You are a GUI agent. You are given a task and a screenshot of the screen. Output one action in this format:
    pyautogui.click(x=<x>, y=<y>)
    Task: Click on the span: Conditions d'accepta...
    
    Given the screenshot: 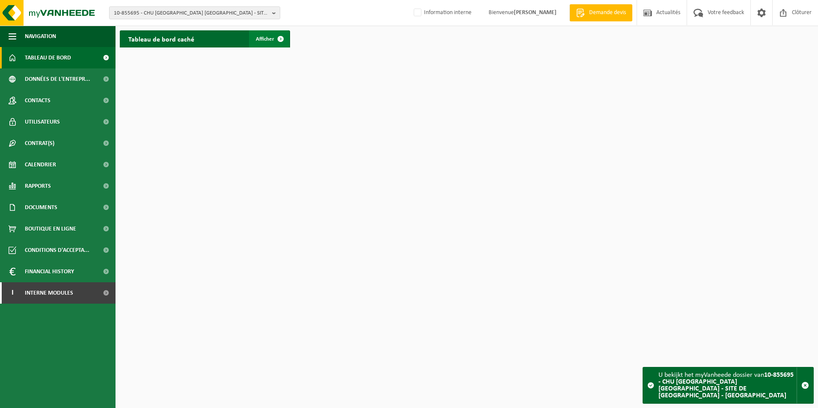 What is the action you would take?
    pyautogui.click(x=57, y=250)
    